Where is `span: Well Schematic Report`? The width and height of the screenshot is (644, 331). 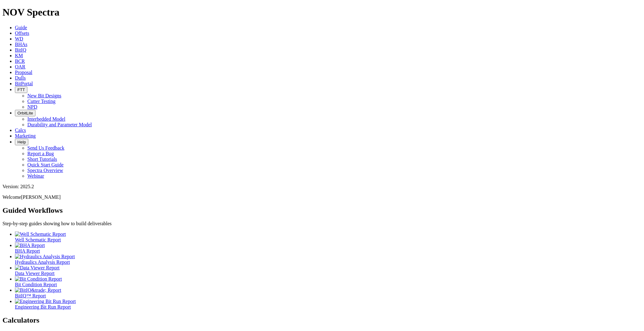
span: Well Schematic Report is located at coordinates (38, 239).